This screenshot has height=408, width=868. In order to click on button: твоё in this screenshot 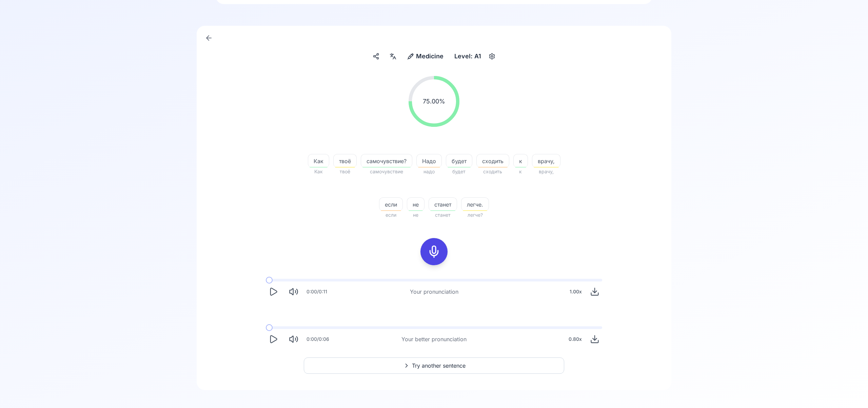, I will do `click(345, 161)`.